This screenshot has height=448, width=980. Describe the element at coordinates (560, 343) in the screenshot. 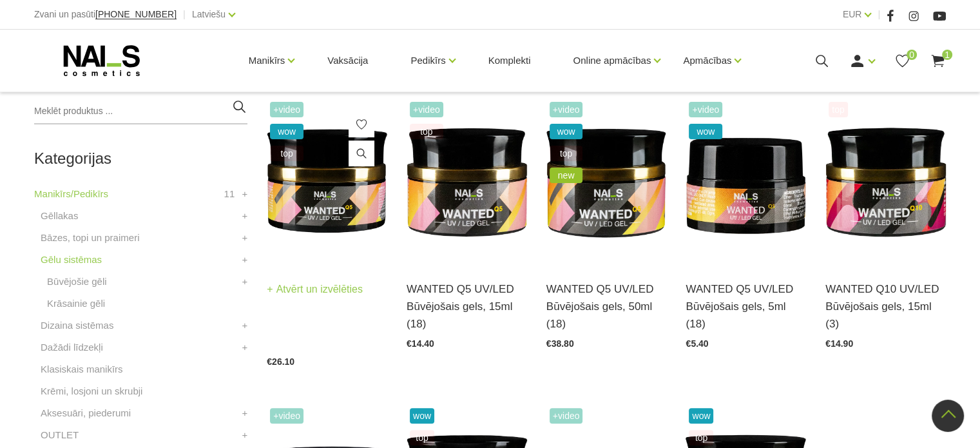

I see `span: €38.80` at that location.